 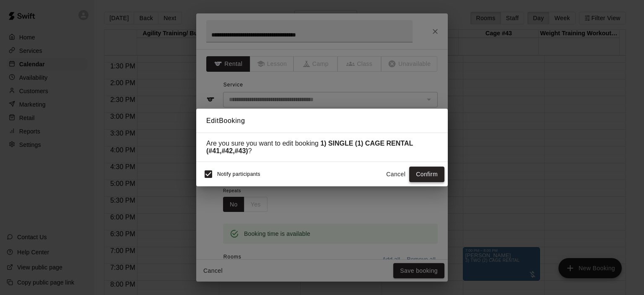 I want to click on div: Are you sure you want to edit booking ?, so click(x=322, y=147).